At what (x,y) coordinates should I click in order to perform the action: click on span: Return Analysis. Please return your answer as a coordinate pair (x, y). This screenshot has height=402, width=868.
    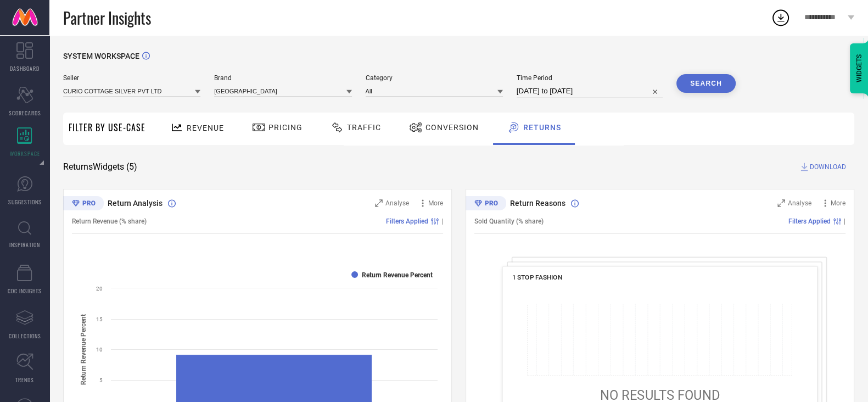
    Looking at the image, I should click on (135, 203).